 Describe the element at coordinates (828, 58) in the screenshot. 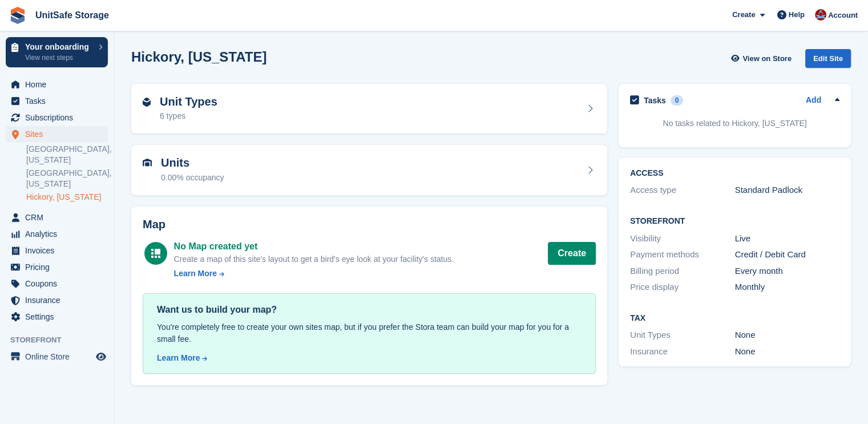

I see `div: Edit Site` at that location.